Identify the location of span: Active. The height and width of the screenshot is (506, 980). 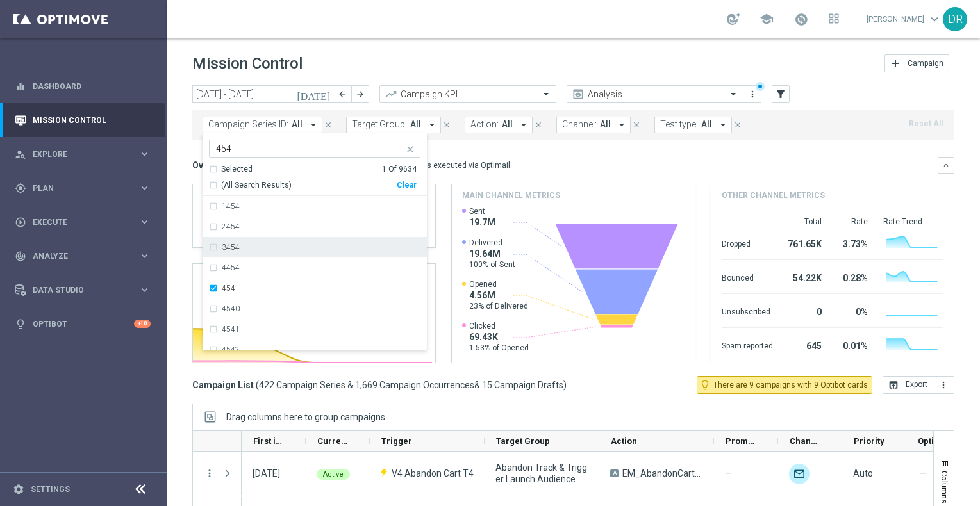
(333, 474).